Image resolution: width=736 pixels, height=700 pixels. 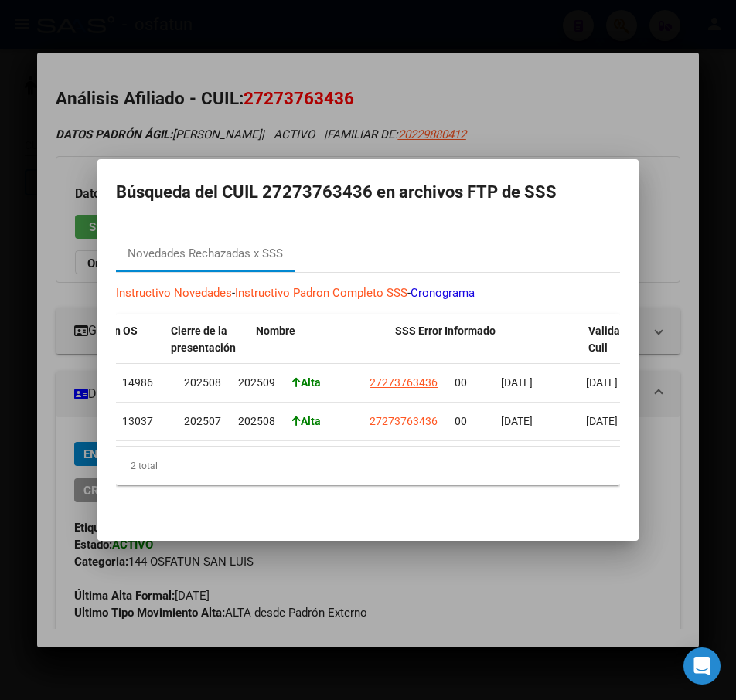 What do you see at coordinates (207, 340) in the screenshot?
I see `datatable-header-cell: Cierre de la presentación` at bounding box center [207, 340].